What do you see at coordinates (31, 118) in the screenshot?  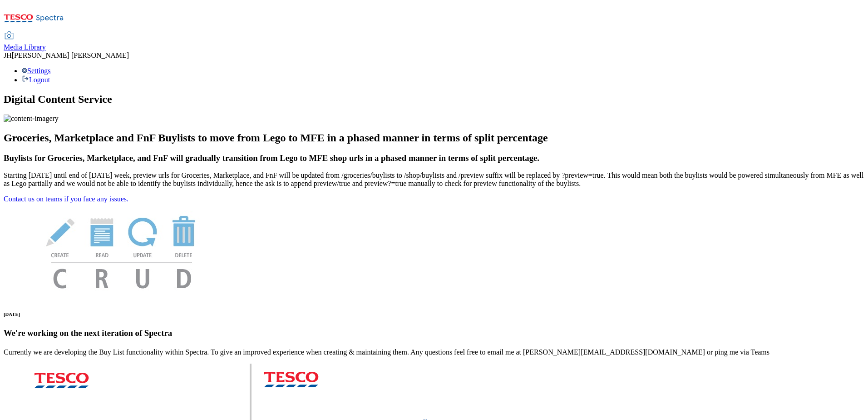 I see `img: content-imagery` at bounding box center [31, 118].